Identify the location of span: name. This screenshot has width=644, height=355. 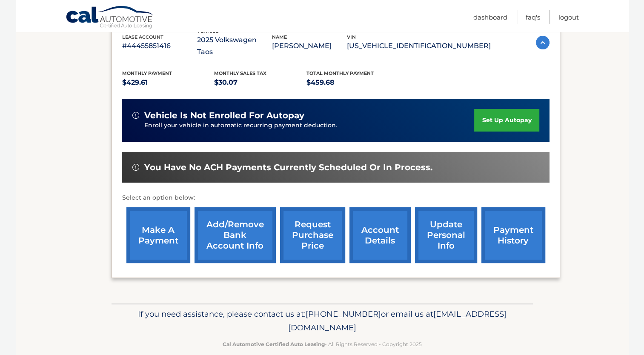
(279, 37).